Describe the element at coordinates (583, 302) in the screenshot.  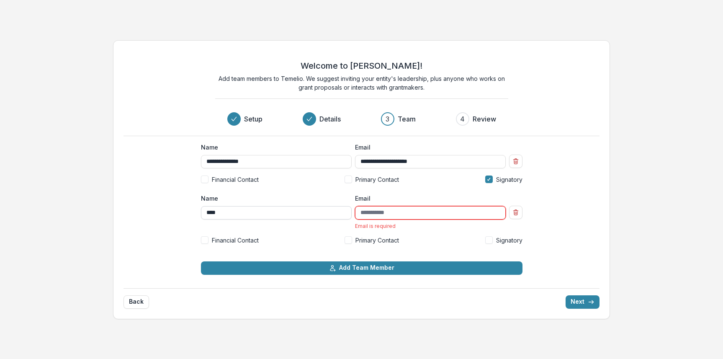
I see `button: Next` at that location.